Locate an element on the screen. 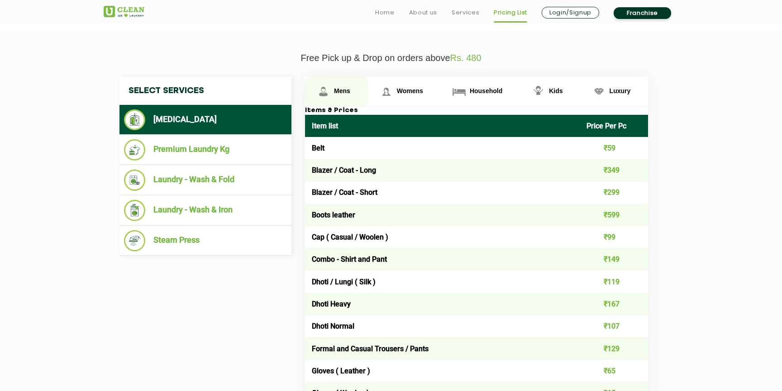  h3: Items & Prices is located at coordinates (476, 111).